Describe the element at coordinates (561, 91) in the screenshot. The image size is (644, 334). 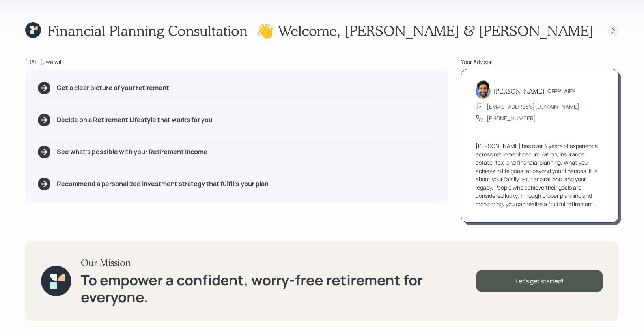
I see `h6: CFP®, AIF®` at that location.